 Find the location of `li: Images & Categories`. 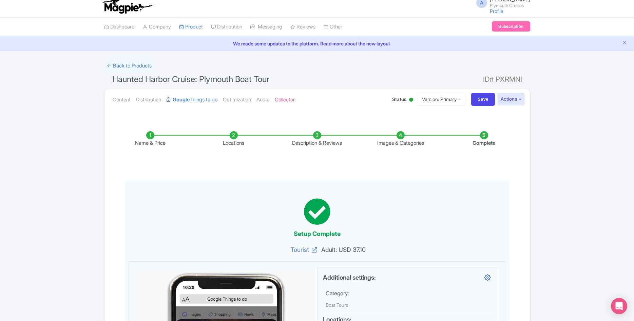

li: Images & Categories is located at coordinates (401, 139).